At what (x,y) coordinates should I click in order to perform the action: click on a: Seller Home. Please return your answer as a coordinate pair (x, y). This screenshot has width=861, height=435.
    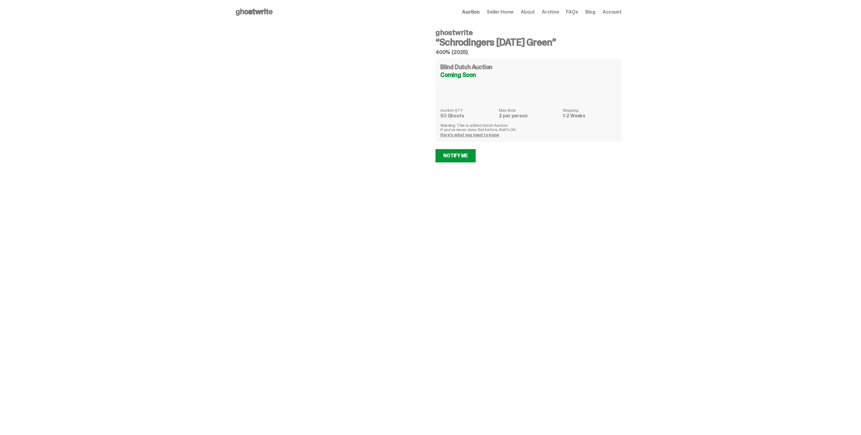
    Looking at the image, I should click on (500, 12).